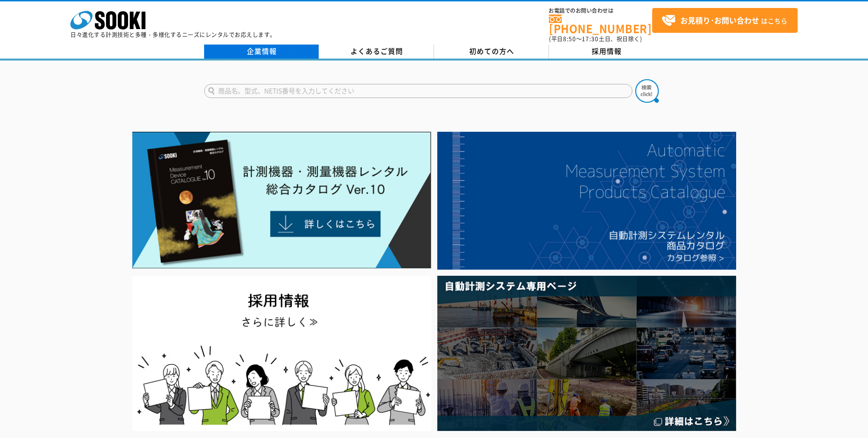 The height and width of the screenshot is (438, 868). I want to click on a: 初めての方へ, so click(491, 52).